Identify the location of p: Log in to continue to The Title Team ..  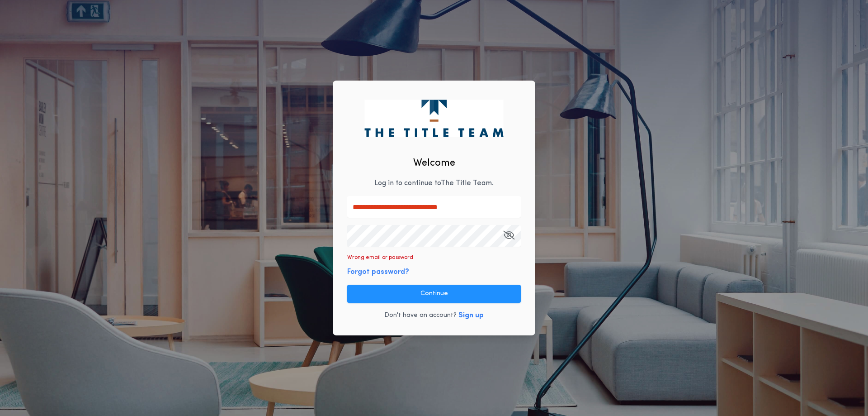
(434, 184).